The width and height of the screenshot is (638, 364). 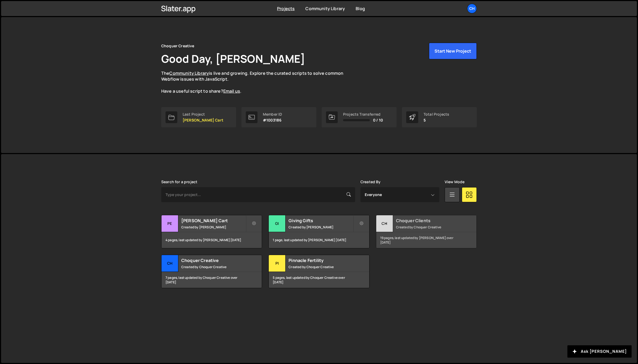 What do you see at coordinates (179, 182) in the screenshot?
I see `label: Search for a project` at bounding box center [179, 182].